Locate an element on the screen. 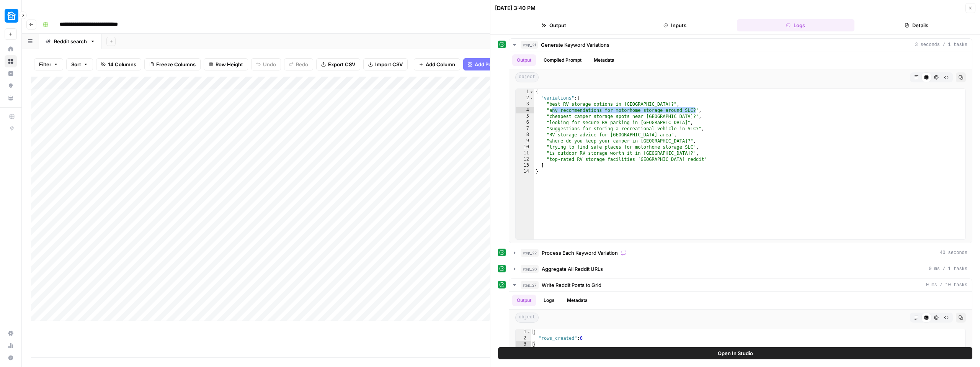  span: Add Column is located at coordinates (440, 65).